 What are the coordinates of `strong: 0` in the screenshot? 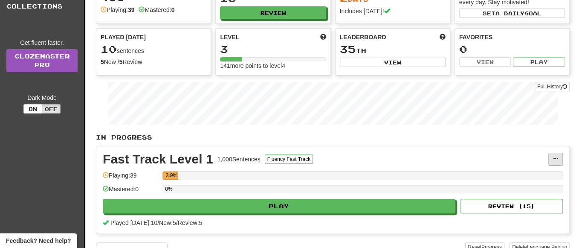 It's located at (173, 10).